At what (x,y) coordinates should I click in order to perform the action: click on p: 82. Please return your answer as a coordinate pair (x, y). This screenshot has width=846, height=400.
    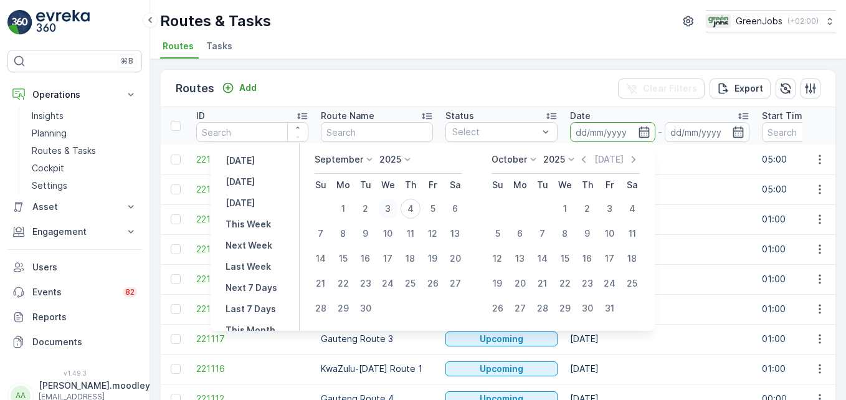
    Looking at the image, I should click on (130, 292).